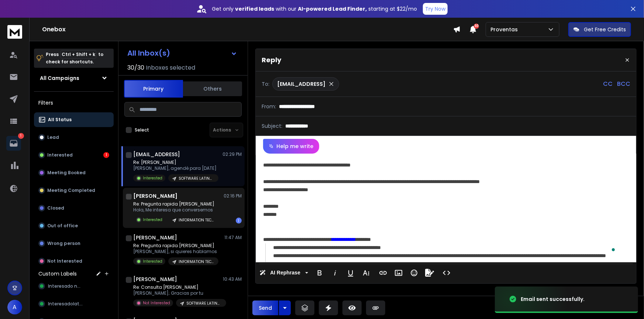  I want to click on span: 30 / 30, so click(136, 68).